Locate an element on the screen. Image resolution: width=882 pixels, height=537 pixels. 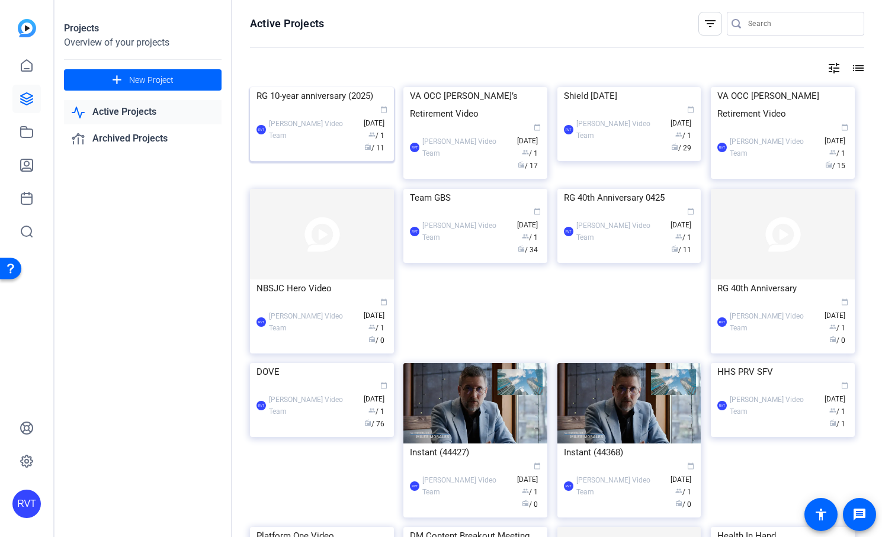
div: Instant (44368) is located at coordinates (629, 452).